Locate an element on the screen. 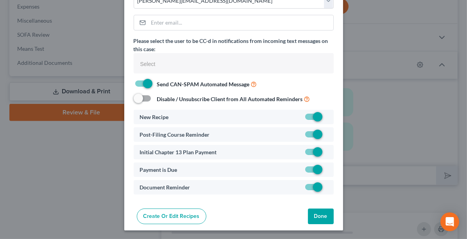 The width and height of the screenshot is (467, 239). a: Create or Edit Recipes is located at coordinates (172, 217).